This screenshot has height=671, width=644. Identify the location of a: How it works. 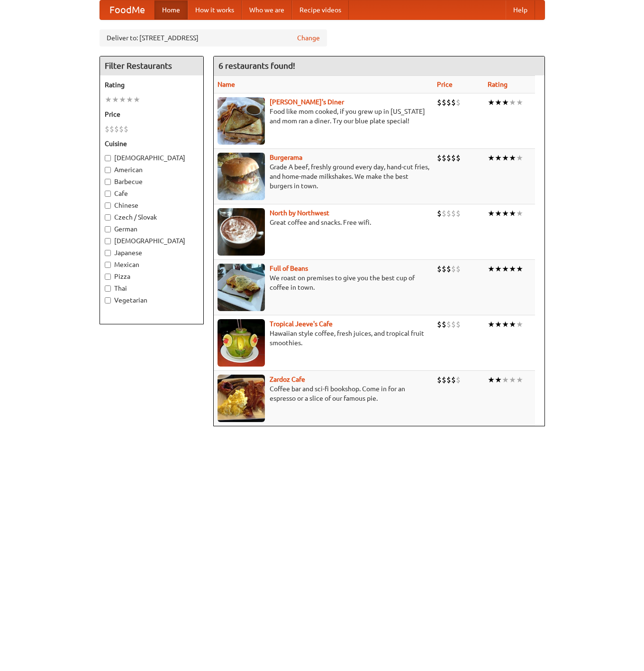
(214, 10).